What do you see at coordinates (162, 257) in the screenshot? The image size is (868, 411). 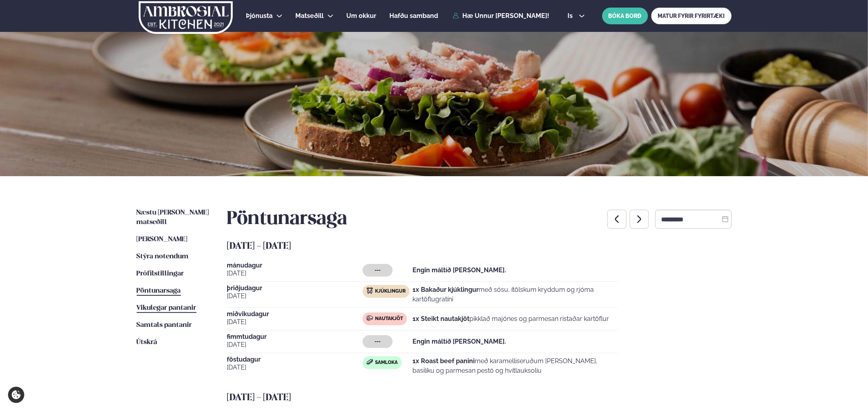 I see `a: Stýra notendum` at bounding box center [162, 257].